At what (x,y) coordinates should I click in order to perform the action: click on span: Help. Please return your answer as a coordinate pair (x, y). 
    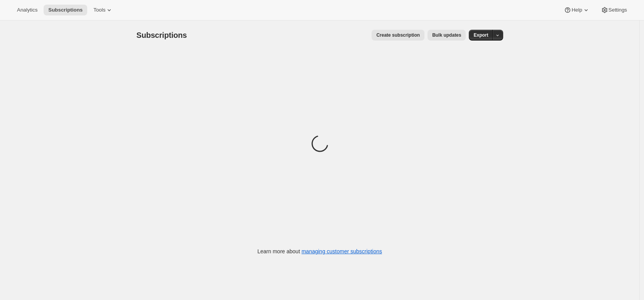
    Looking at the image, I should click on (577, 10).